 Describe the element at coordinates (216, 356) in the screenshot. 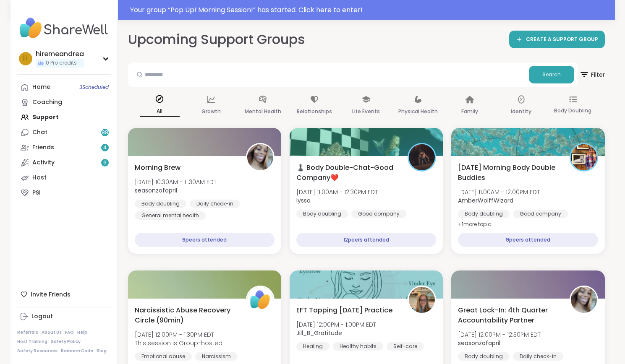

I see `div: Narcissism` at that location.